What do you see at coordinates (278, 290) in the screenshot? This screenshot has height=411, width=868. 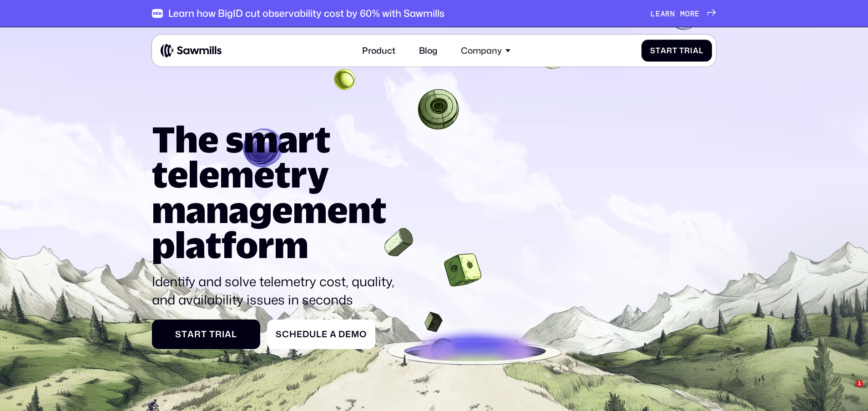 I see `p: Identify and solve telemetry cost, quality, and availability issues in seconds` at bounding box center [278, 290].